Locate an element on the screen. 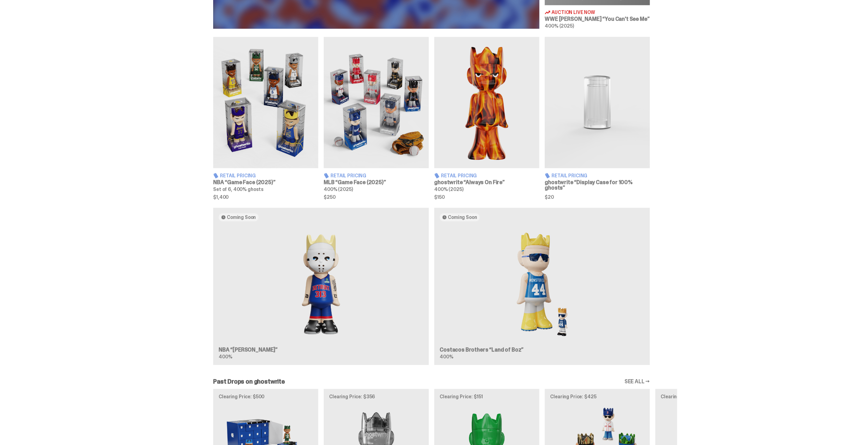 The image size is (868, 445). h3: NBA “Game Face (2025)” is located at coordinates (266, 183).